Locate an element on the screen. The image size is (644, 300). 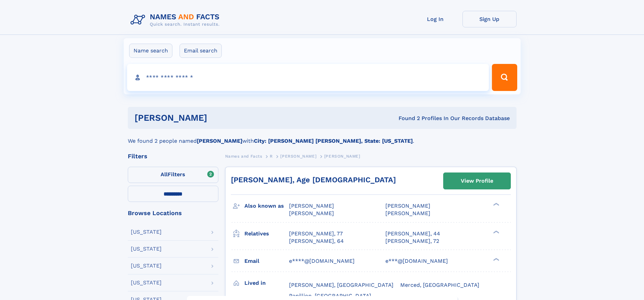
span: R is located at coordinates (271, 156).